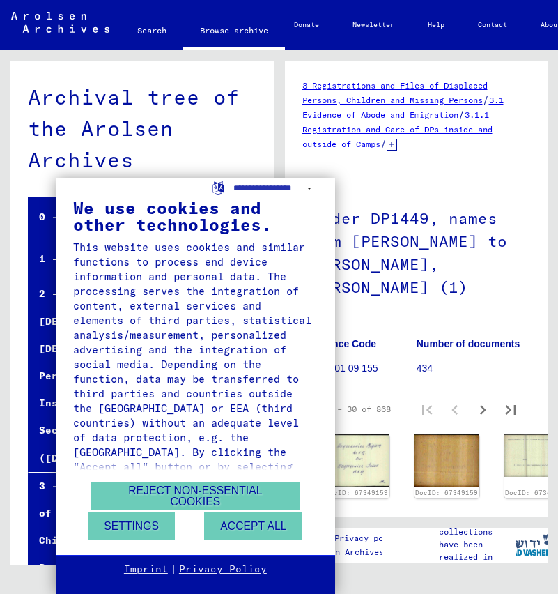 Image resolution: width=558 pixels, height=594 pixels. Describe the element at coordinates (131, 526) in the screenshot. I see `button: Settings` at that location.